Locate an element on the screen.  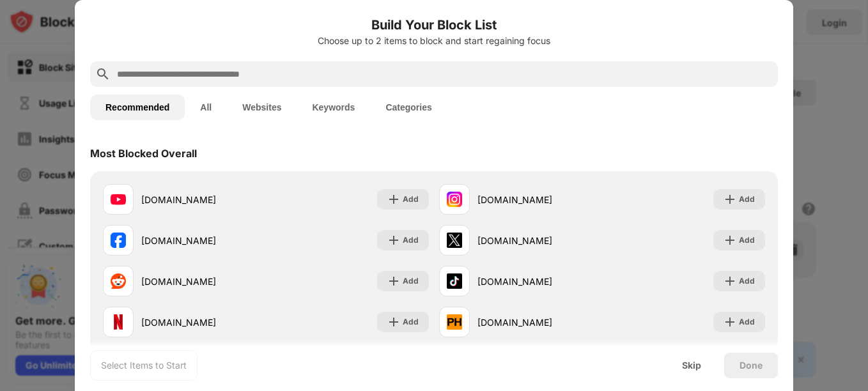
div: Most Blocked Overall is located at coordinates (143, 153).